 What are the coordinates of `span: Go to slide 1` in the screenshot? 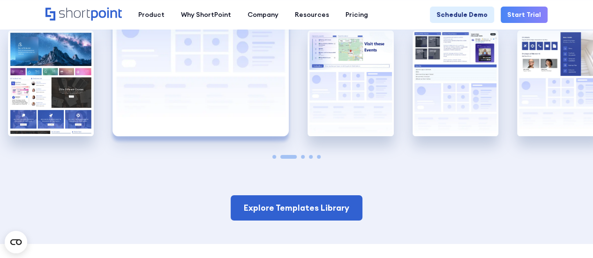 It's located at (274, 157).